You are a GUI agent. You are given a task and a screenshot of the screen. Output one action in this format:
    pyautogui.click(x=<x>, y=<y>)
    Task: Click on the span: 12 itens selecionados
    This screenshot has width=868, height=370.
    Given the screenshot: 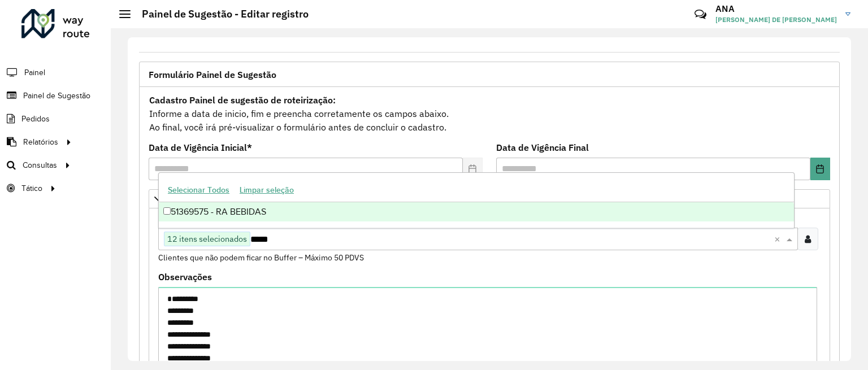 What is the action you would take?
    pyautogui.click(x=207, y=239)
    